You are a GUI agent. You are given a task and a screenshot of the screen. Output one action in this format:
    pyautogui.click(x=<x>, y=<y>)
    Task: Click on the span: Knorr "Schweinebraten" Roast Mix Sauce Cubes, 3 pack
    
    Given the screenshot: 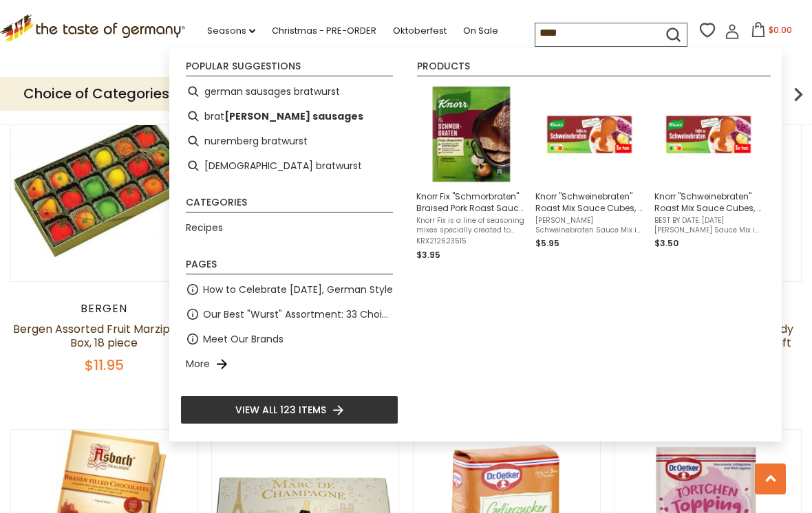 What is the action you would take?
    pyautogui.click(x=589, y=202)
    